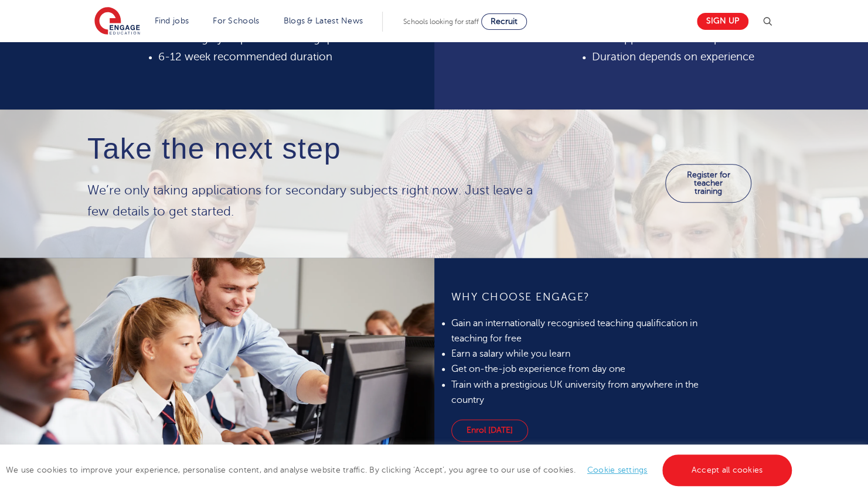 The width and height of the screenshot is (868, 496). What do you see at coordinates (504, 21) in the screenshot?
I see `span: Recruit` at bounding box center [504, 21].